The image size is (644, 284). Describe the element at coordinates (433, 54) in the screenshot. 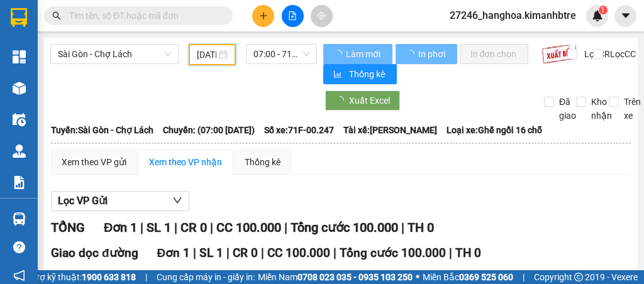

I see `span: In phơi` at that location.